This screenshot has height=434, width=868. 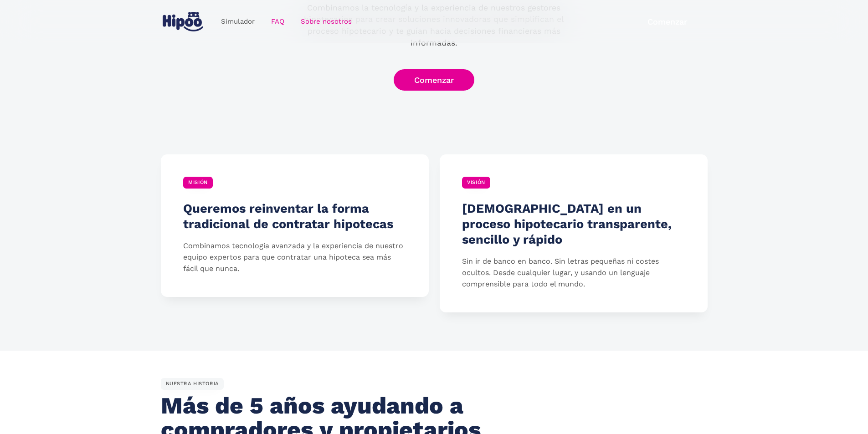 I want to click on p: Combinamos tecnología avanzada y la experiencia de nuestro equipo expertos para que contratar una..., so click(x=294, y=257).